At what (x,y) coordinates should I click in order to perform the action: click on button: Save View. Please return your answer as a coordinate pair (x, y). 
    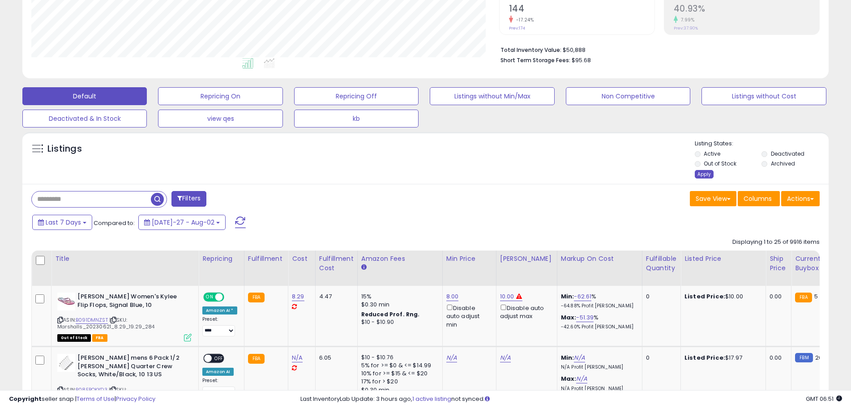
    Looking at the image, I should click on (713, 199).